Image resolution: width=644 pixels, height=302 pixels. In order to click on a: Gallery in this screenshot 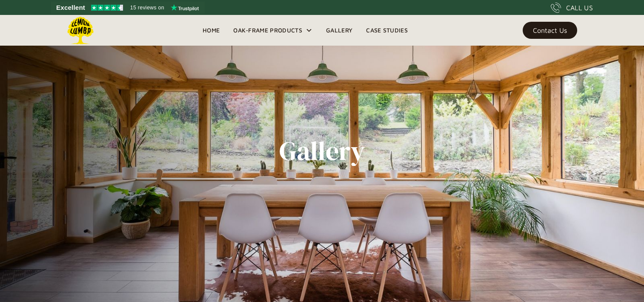, I will do `click(339, 31)`.